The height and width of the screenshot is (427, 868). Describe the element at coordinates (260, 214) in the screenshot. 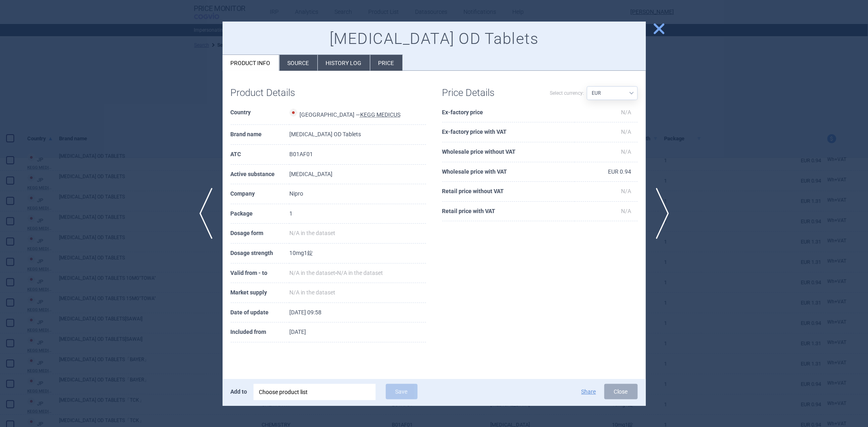

I see `th: Package` at that location.